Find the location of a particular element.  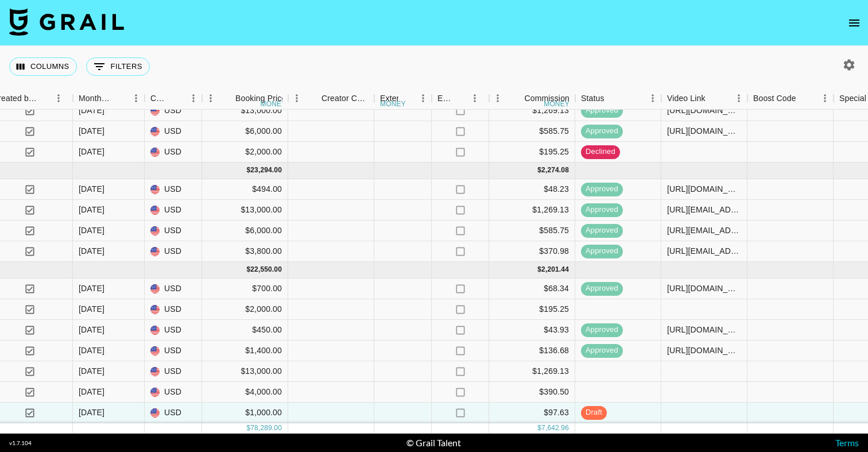

div: $3,800.00 is located at coordinates (245, 251).